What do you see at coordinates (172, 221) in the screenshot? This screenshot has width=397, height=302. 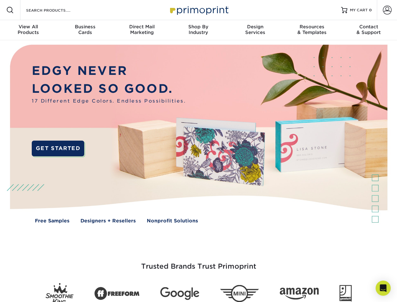 I see `a: Nonprofit Solutions` at bounding box center [172, 221].